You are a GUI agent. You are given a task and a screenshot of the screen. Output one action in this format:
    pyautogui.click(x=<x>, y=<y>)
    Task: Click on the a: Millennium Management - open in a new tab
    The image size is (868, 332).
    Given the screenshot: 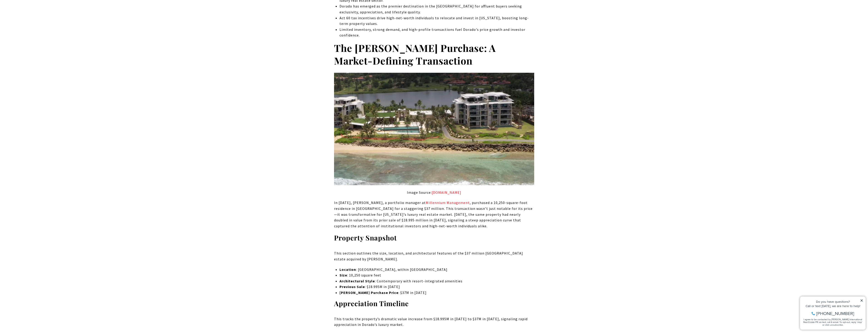 What is the action you would take?
    pyautogui.click(x=448, y=202)
    